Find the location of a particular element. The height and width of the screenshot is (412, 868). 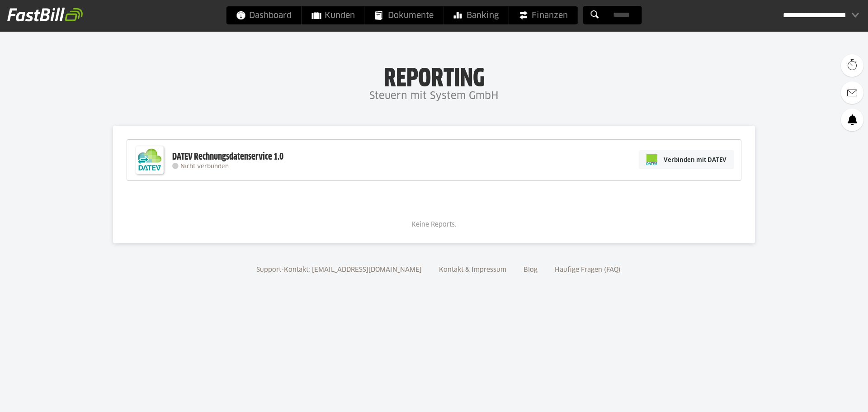

span: Dashboard is located at coordinates (264, 16).